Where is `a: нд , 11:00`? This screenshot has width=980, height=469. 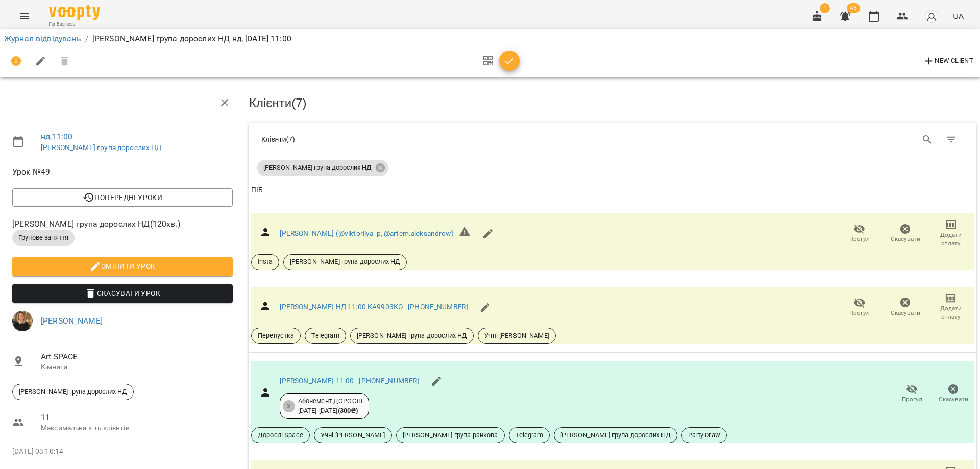
a: нд , 11:00 is located at coordinates (57, 137).